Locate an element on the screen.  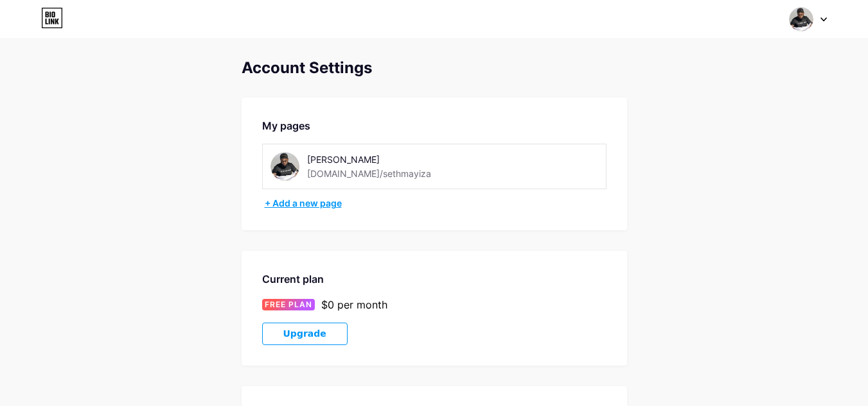
span: Upgrade is located at coordinates (304, 334).